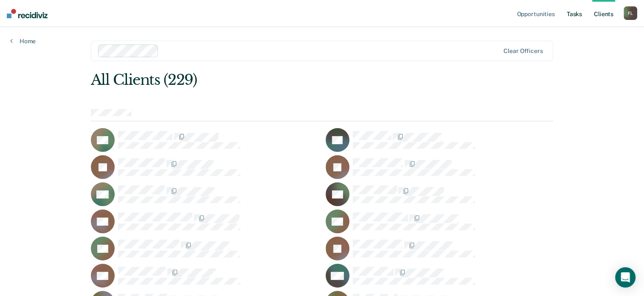 This screenshot has width=644, height=296. Describe the element at coordinates (630, 13) in the screenshot. I see `div: F L` at that location.